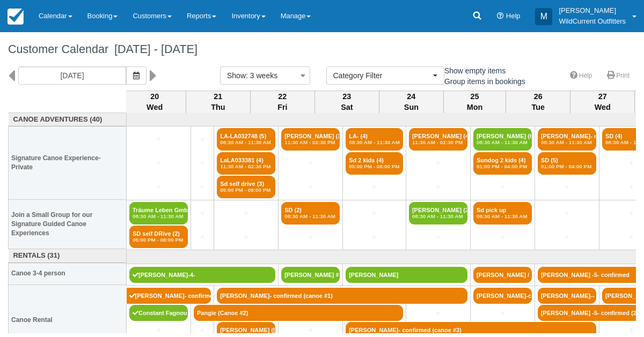 Image resolution: width=644 pixels, height=337 pixels. I want to click on a: Print, so click(618, 75).